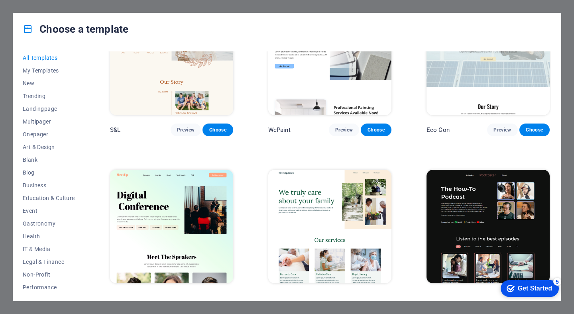  What do you see at coordinates (49, 173) in the screenshot?
I see `span: Blog` at bounding box center [49, 173].